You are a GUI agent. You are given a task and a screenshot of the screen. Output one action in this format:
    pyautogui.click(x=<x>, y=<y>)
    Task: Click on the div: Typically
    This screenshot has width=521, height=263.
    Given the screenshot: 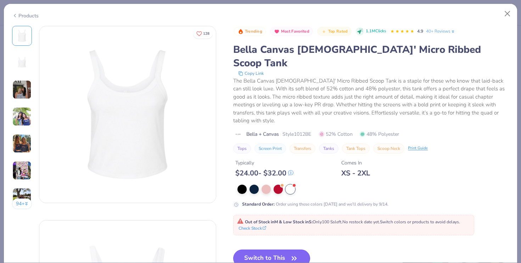 What is the action you would take?
    pyautogui.click(x=264, y=163)
    